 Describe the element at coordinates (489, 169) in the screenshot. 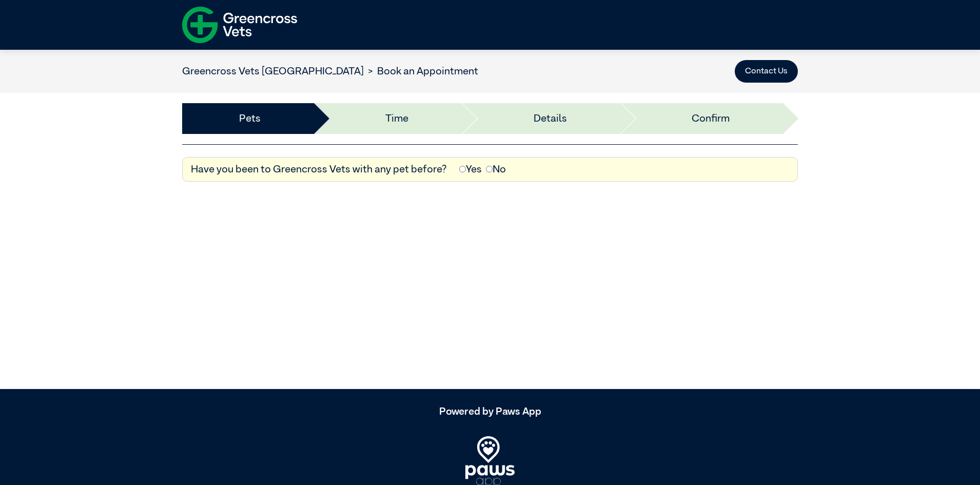

I see `input: No` at that location.